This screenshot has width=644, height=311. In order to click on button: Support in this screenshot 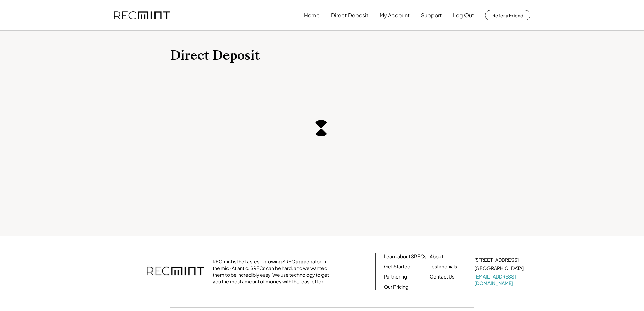, I will do `click(431, 15)`.